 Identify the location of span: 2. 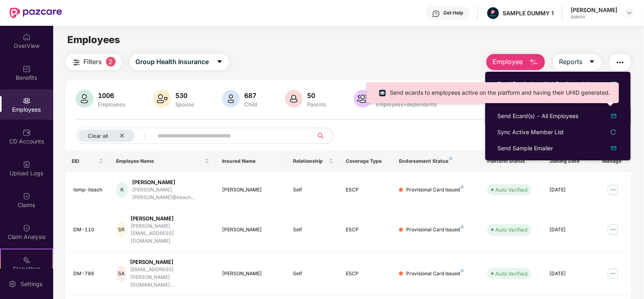
(111, 62).